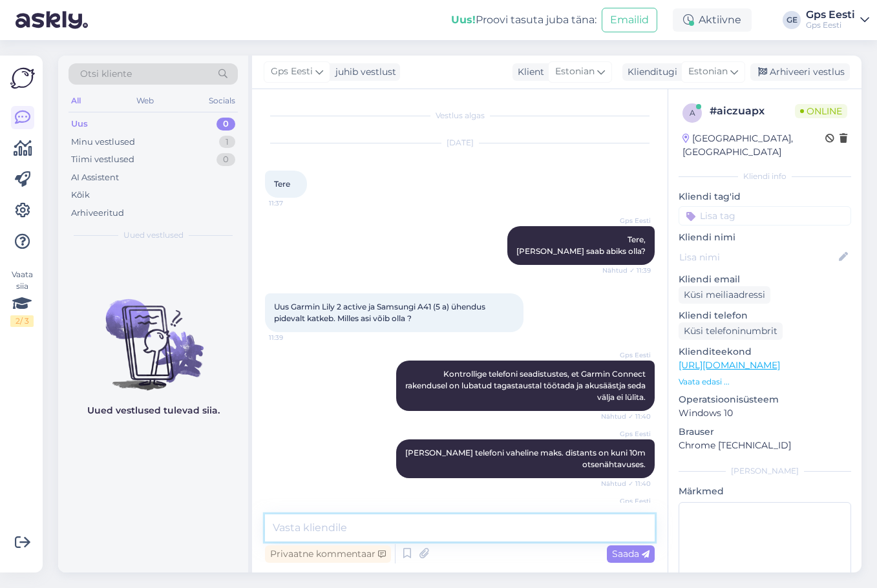  What do you see at coordinates (526, 385) in the screenshot?
I see `span: Kontrollige telefoni seadistustes, et Garmin Connect rakendusel on lubatud tagastaustal töötada j...` at bounding box center [526, 385].